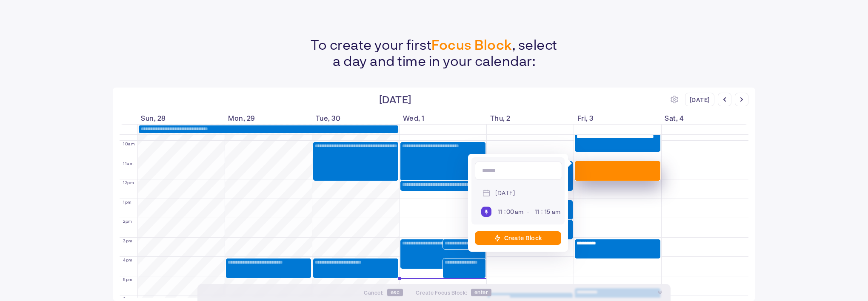  I want to click on div: 5pm, so click(128, 279).